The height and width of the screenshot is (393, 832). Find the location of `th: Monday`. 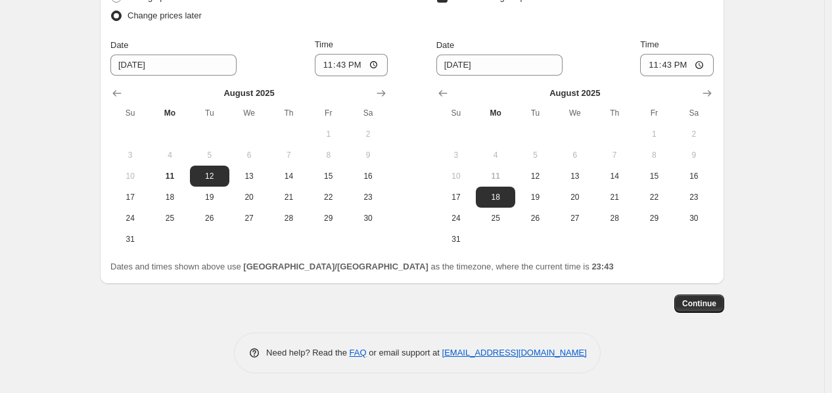

th: Monday is located at coordinates (496, 113).